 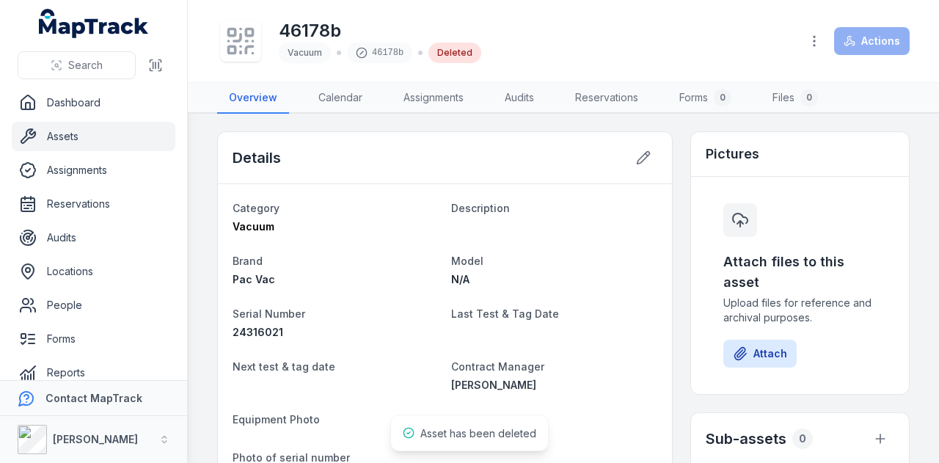 I want to click on a: People, so click(x=93, y=305).